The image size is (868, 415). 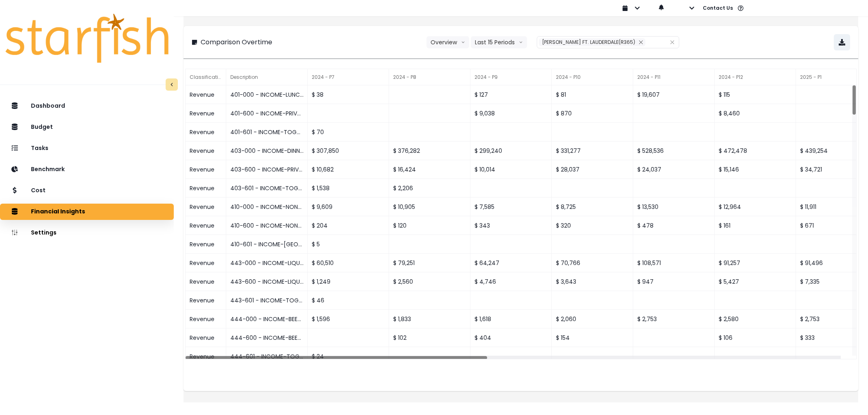 I want to click on div: $ 343, so click(x=511, y=226).